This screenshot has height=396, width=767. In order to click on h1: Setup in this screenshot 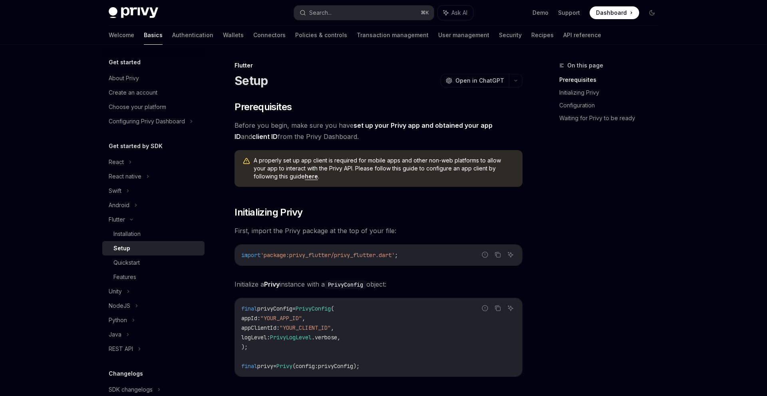, I will do `click(251, 81)`.